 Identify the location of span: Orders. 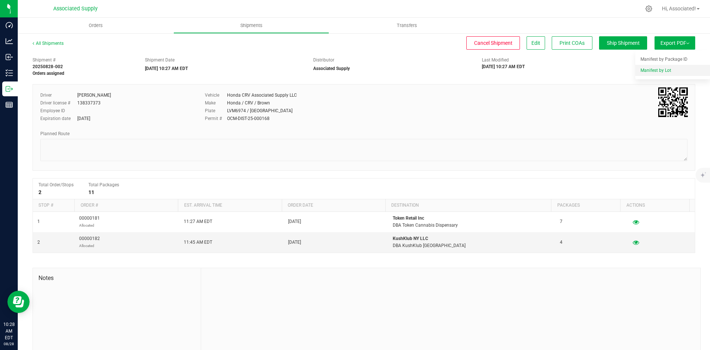
(96, 26).